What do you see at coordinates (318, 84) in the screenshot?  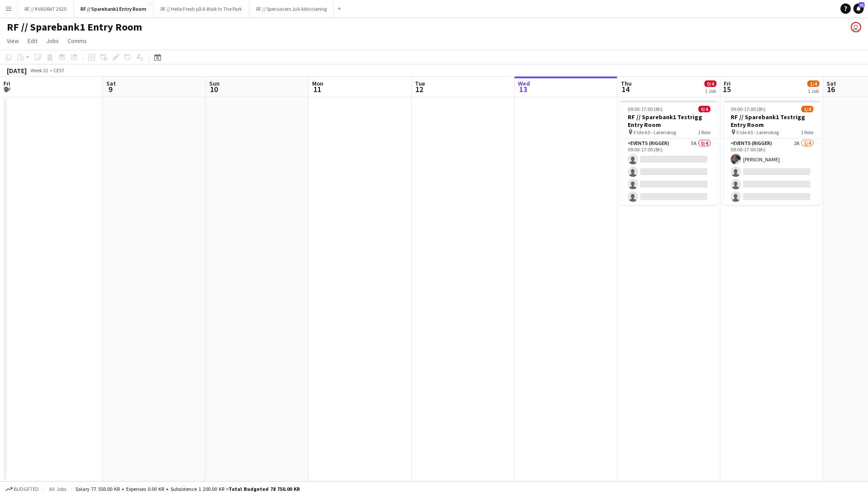 I see `span: Mon` at bounding box center [318, 84].